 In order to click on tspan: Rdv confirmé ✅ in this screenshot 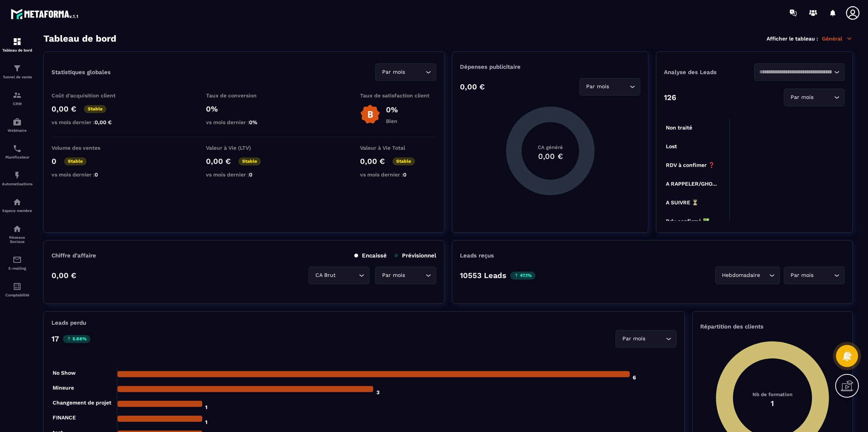, I will do `click(688, 221)`.